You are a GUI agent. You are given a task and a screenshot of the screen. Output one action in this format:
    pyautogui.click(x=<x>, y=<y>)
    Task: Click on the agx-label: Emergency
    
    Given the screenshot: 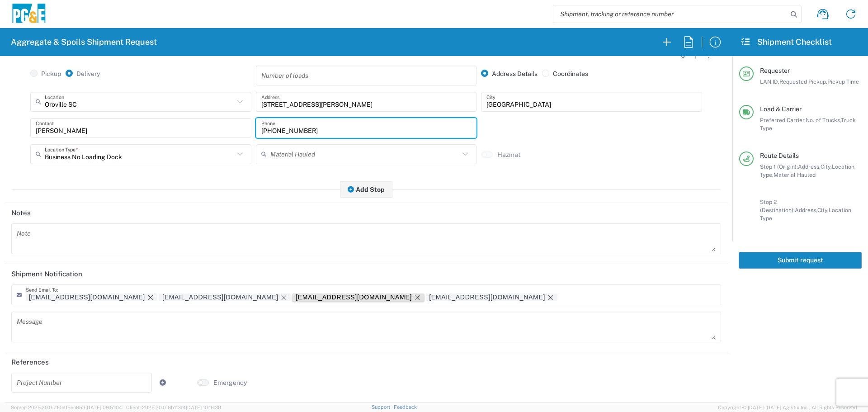 What is the action you would take?
    pyautogui.click(x=230, y=382)
    